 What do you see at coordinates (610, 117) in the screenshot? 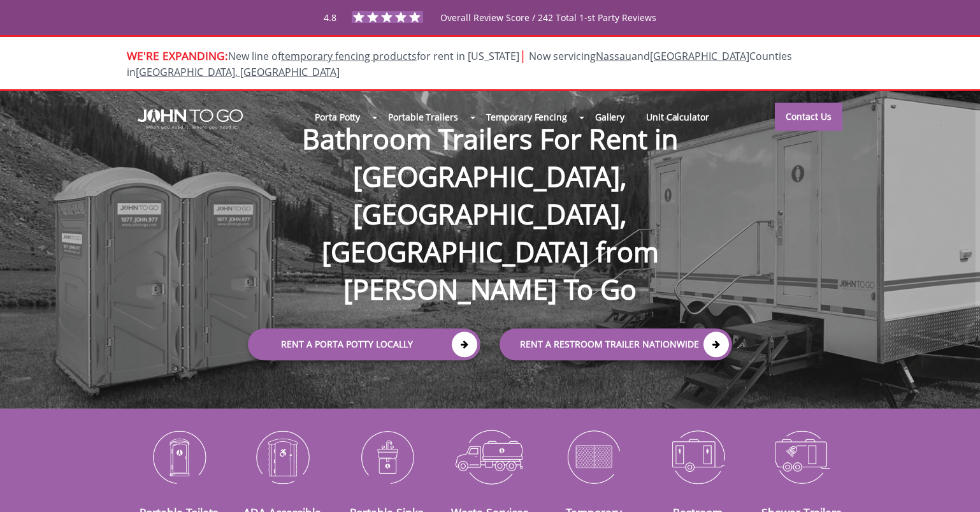
I see `a: Gallery` at bounding box center [610, 117].